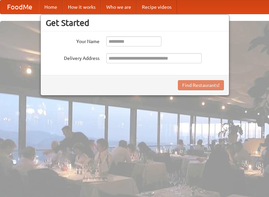  Describe the element at coordinates (19, 7) in the screenshot. I see `a: FoodMe` at that location.